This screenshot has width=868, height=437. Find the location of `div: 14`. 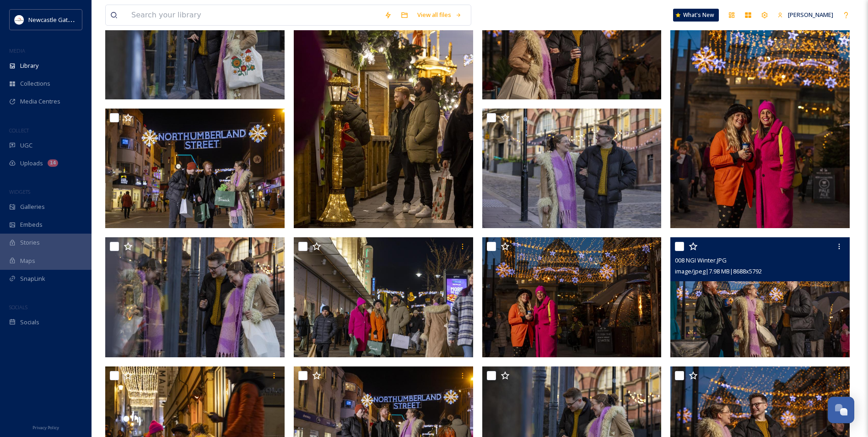

div: 14 is located at coordinates (53, 163).